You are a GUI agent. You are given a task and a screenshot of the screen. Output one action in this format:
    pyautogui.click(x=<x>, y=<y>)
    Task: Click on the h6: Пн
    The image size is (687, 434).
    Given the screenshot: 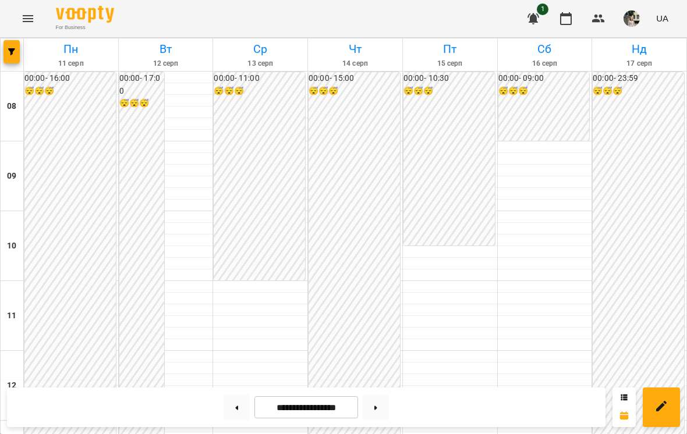 What is the action you would take?
    pyautogui.click(x=71, y=49)
    